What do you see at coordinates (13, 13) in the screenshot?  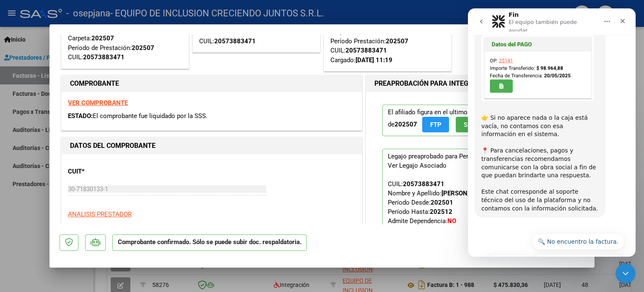 I see `button: go back` at bounding box center [13, 13].